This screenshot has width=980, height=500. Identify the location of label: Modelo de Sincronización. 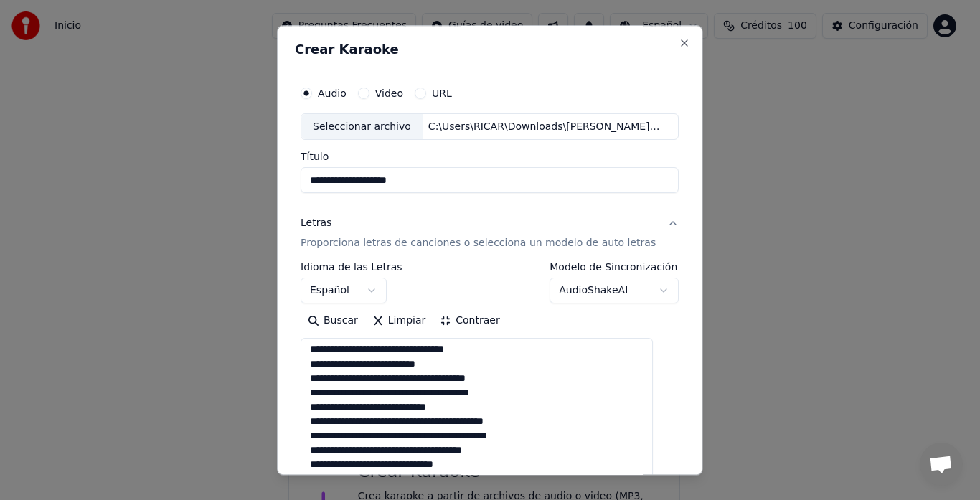
(615, 267).